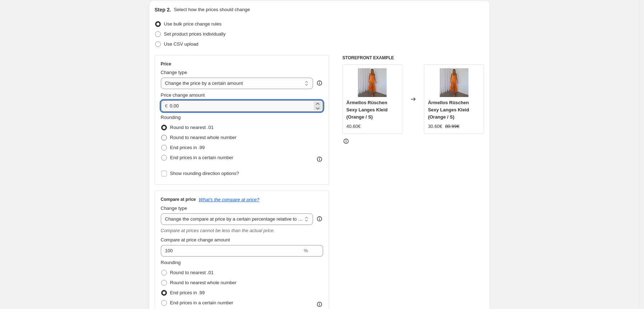 Image resolution: width=644 pixels, height=309 pixels. What do you see at coordinates (182, 44) in the screenshot?
I see `span: Use CSV upload` at bounding box center [182, 44].